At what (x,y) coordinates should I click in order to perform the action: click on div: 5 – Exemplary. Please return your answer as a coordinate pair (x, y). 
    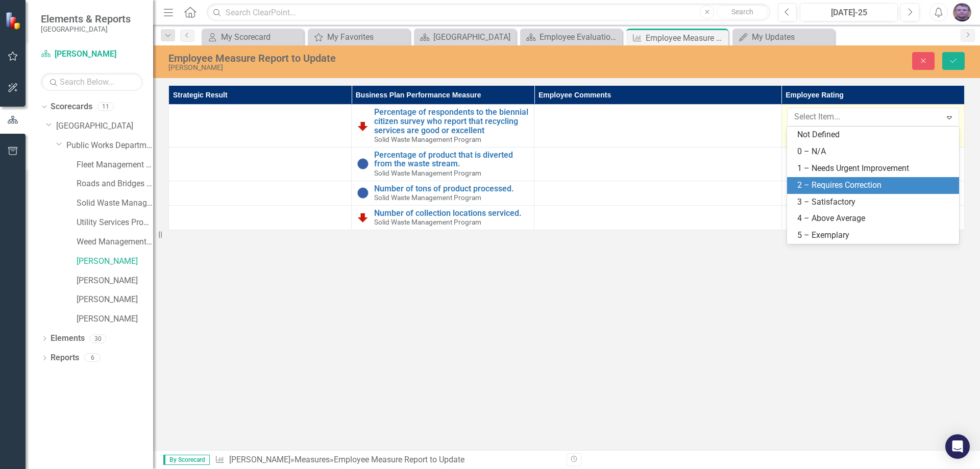
    Looking at the image, I should click on (875, 235).